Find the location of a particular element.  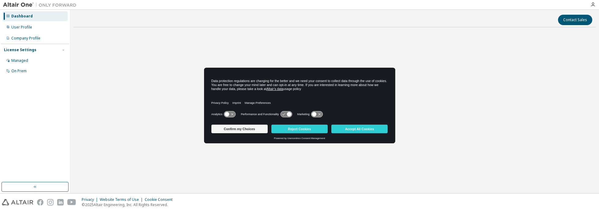

div: Company Profile is located at coordinates (26, 38).